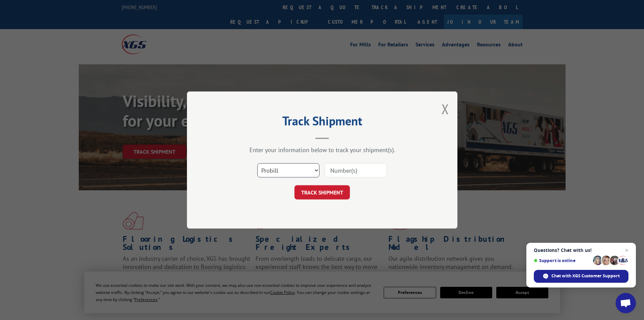 The image size is (644, 320). I want to click on input: Number(s), so click(356, 170).